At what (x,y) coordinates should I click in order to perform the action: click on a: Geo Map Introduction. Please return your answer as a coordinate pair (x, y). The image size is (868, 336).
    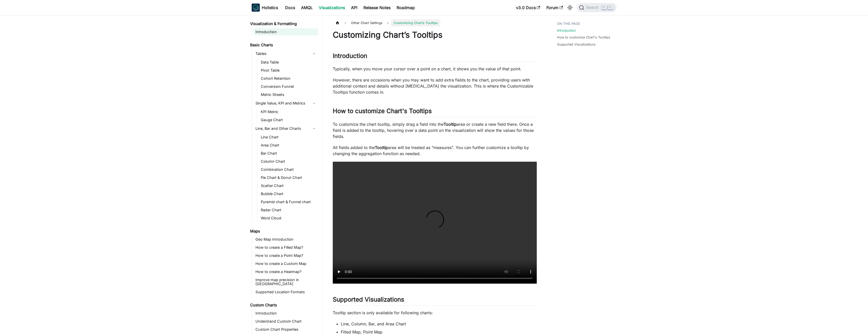
    Looking at the image, I should click on (286, 240).